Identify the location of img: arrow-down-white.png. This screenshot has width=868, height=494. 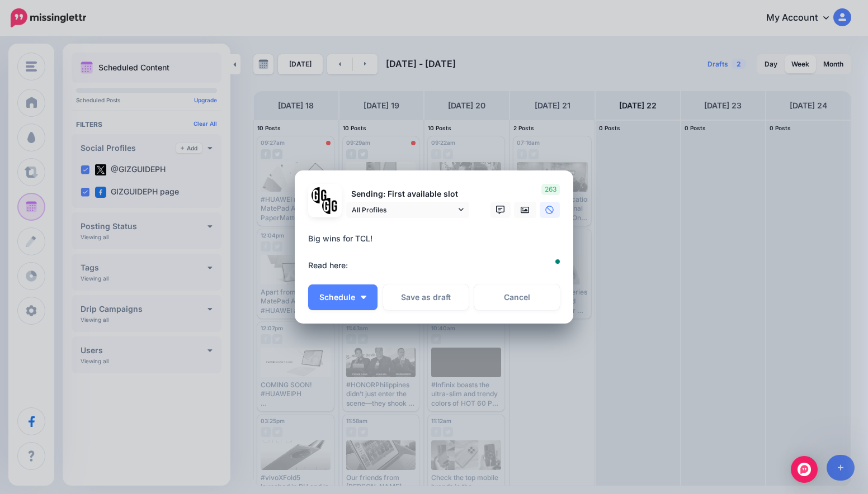
(364, 297).